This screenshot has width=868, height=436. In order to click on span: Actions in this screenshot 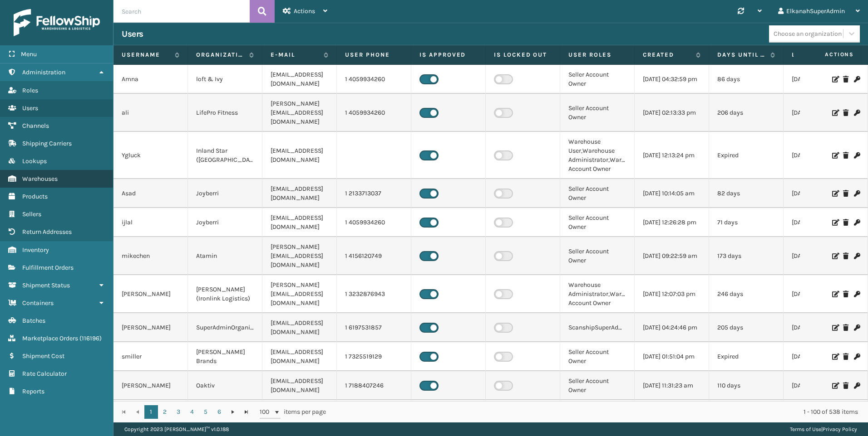, I will do `click(827, 55)`.